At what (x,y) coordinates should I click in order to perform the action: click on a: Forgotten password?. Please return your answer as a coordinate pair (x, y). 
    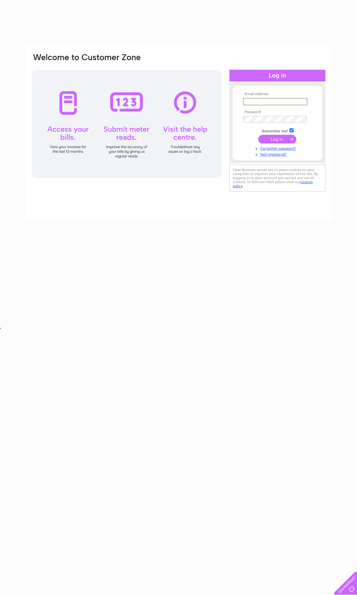
    Looking at the image, I should click on (278, 148).